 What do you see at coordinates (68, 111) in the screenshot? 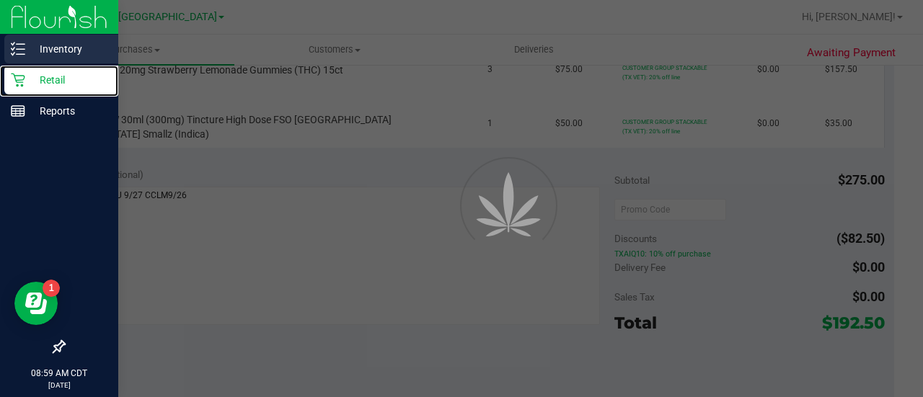
I see `p: Reports` at bounding box center [68, 111].